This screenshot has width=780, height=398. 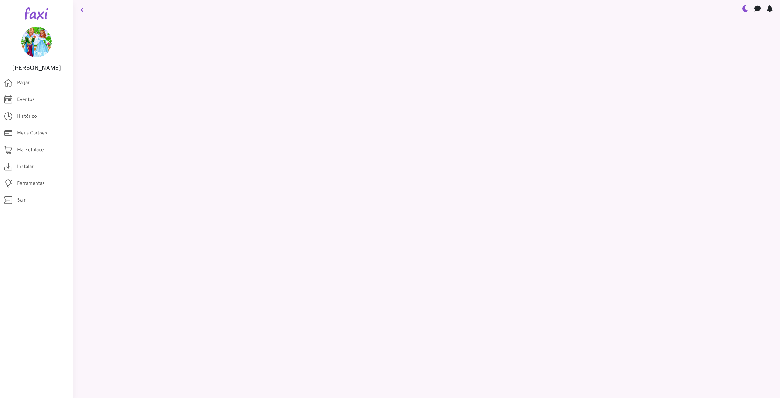 What do you see at coordinates (21, 200) in the screenshot?
I see `span: Sair` at bounding box center [21, 200].